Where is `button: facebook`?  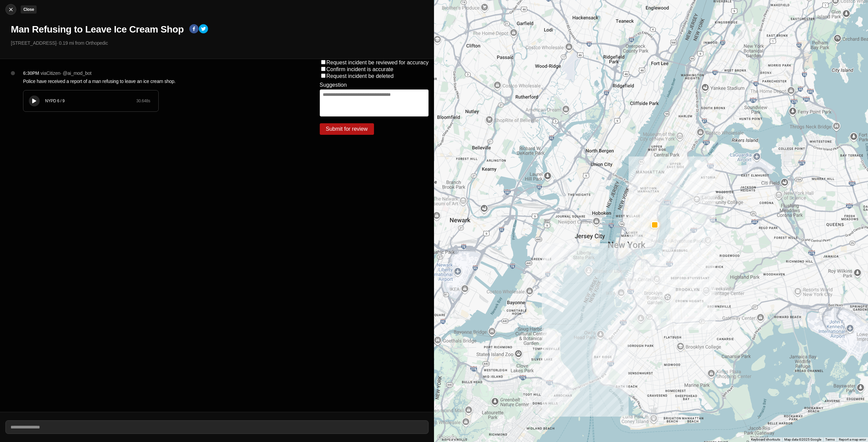 button: facebook is located at coordinates (194, 30).